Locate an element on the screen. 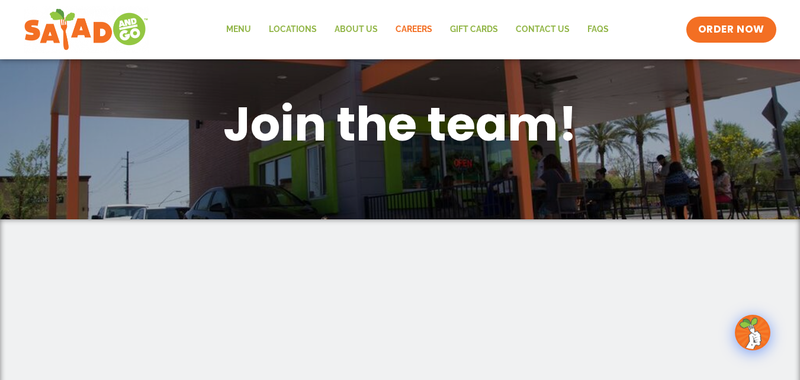 Image resolution: width=800 pixels, height=380 pixels. a: GIFT CARDS is located at coordinates (474, 30).